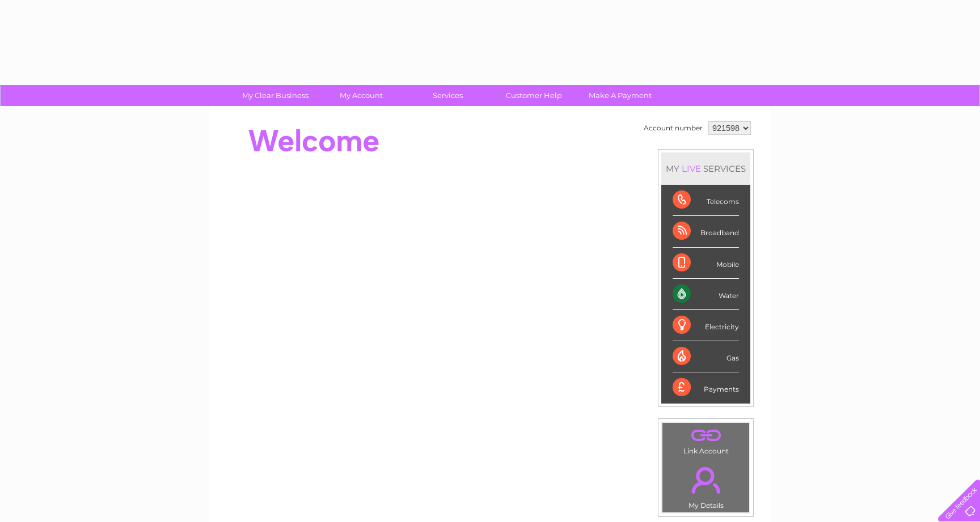 The image size is (980, 522). Describe the element at coordinates (706, 325) in the screenshot. I see `div: Electricity` at that location.